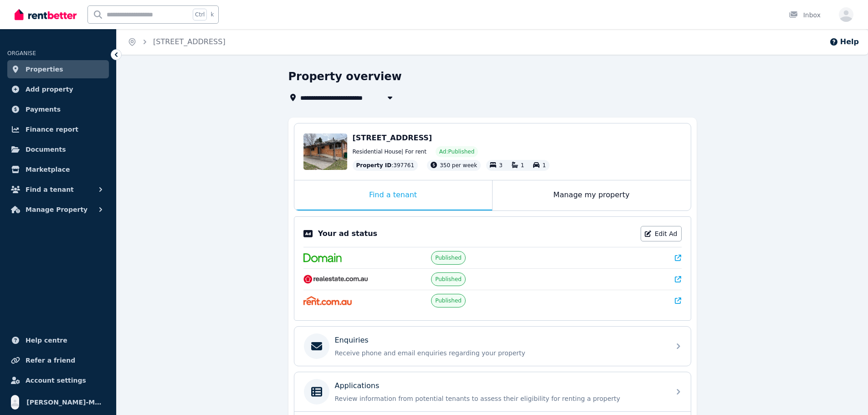  I want to click on div: : 397761, so click(385, 165).